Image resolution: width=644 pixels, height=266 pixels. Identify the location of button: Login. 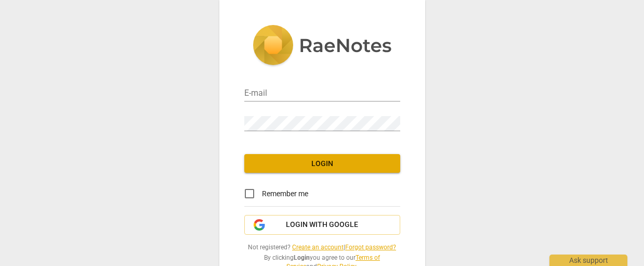
(322, 163).